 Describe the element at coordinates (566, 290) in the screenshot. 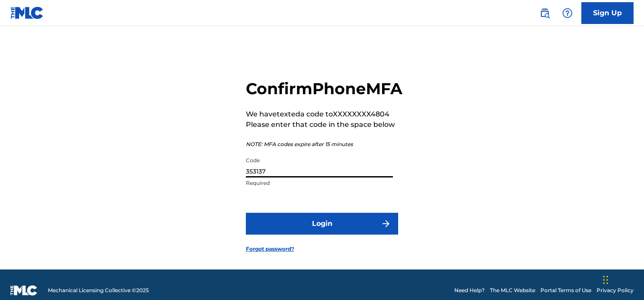

I see `a: Portal Terms of Use` at that location.